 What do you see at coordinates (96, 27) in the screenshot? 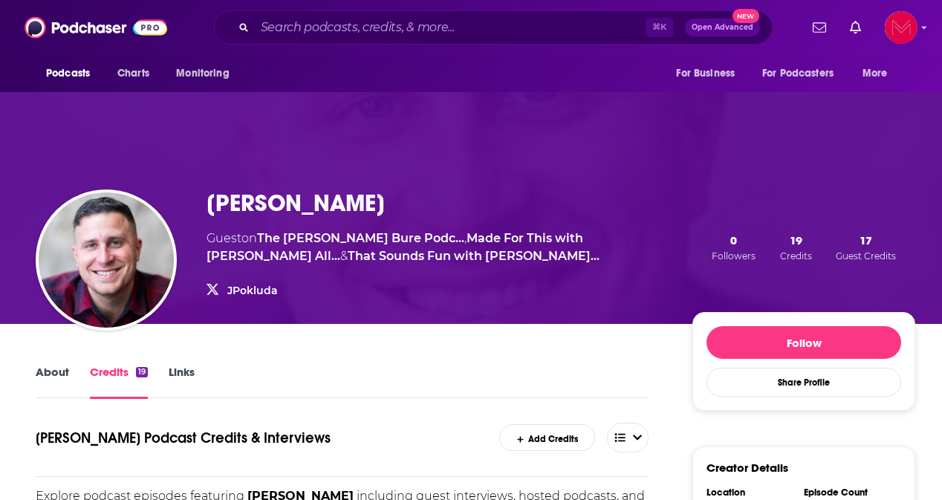
I see `img: Podchaser - Follow, Share and Rate Podcasts` at bounding box center [96, 27].